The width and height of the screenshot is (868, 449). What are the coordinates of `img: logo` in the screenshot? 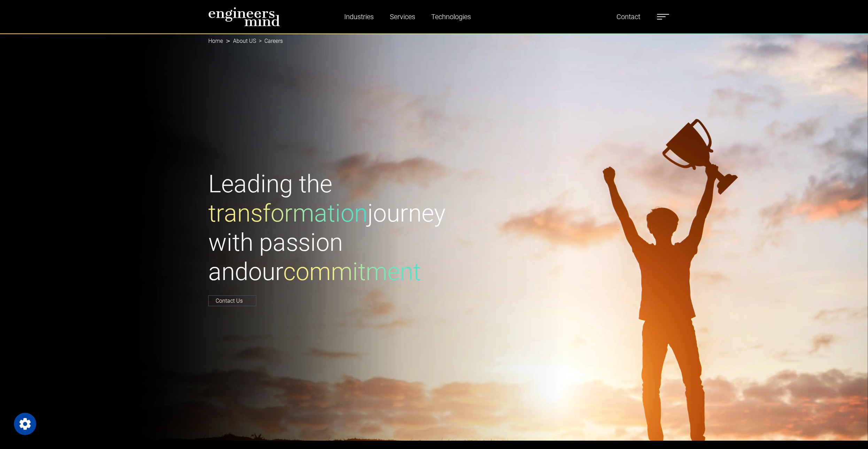 It's located at (244, 17).